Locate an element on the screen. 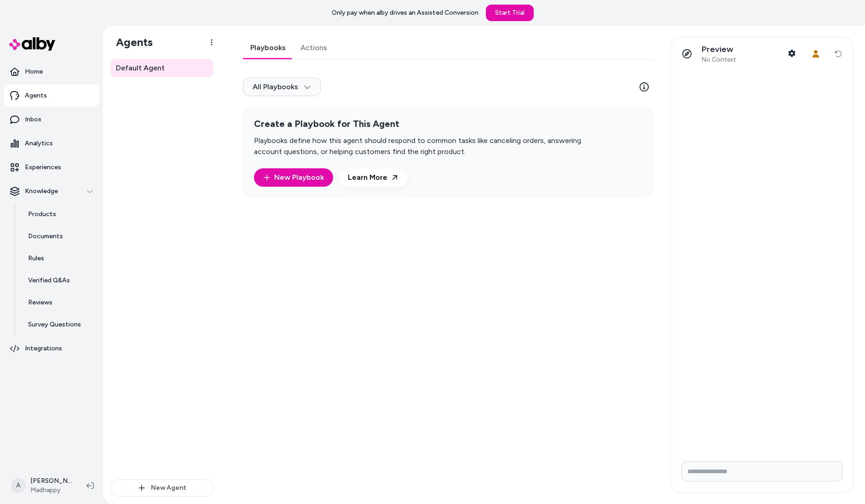  p: Survey Questions is located at coordinates (54, 325).